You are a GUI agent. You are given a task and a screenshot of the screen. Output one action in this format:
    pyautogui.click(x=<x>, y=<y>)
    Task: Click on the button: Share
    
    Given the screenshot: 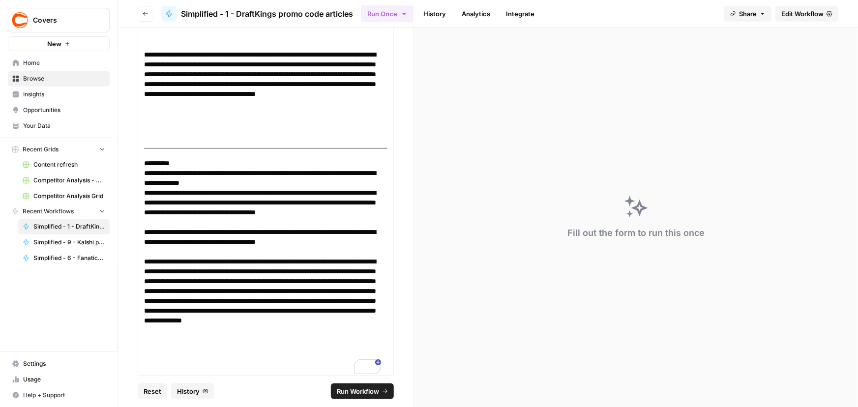 What is the action you would take?
    pyautogui.click(x=747, y=14)
    